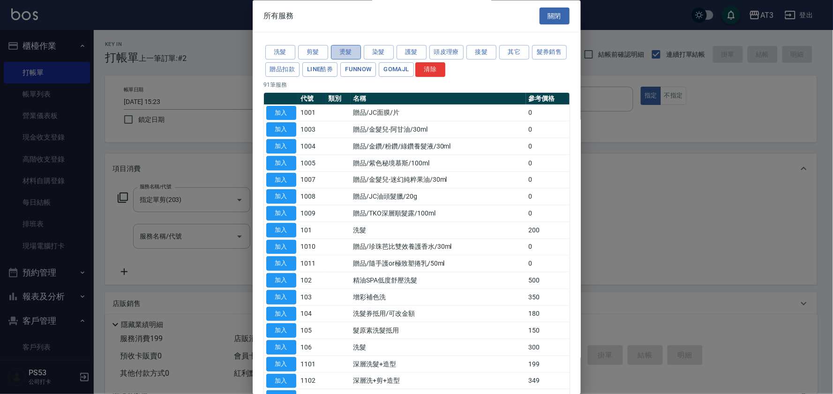 The height and width of the screenshot is (394, 833). What do you see at coordinates (280, 52) in the screenshot?
I see `button: 洗髮` at bounding box center [280, 52].